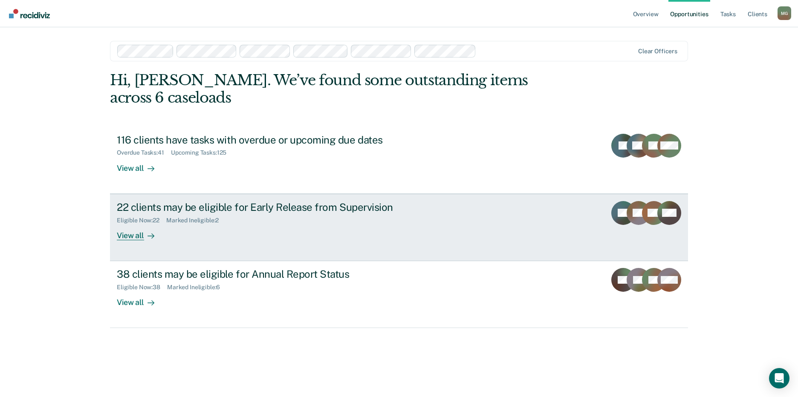  Describe the element at coordinates (144, 153) in the screenshot. I see `div: Overdue Tasks : 41` at that location.